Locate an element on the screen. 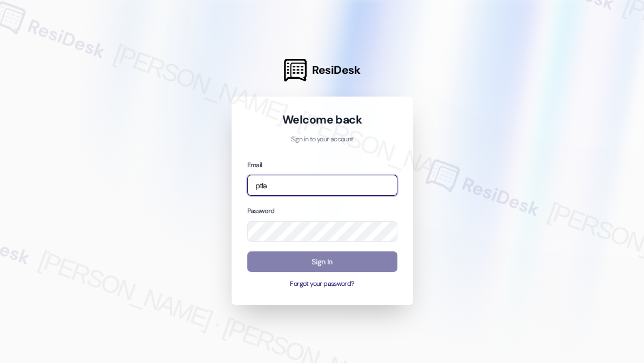 This screenshot has width=644, height=363. p: Sign in to your account is located at coordinates (322, 140).